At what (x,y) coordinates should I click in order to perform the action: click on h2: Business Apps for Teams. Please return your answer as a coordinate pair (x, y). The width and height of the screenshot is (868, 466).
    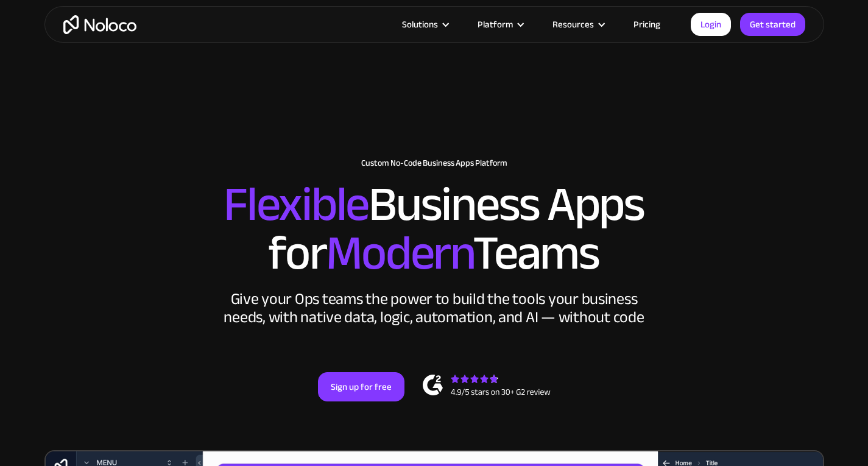
    Looking at the image, I should click on (434, 229).